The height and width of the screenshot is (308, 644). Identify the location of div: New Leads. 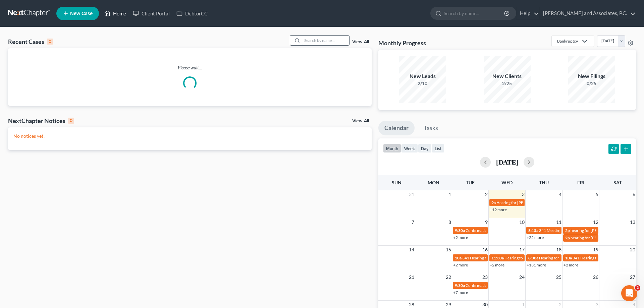
(422, 76).